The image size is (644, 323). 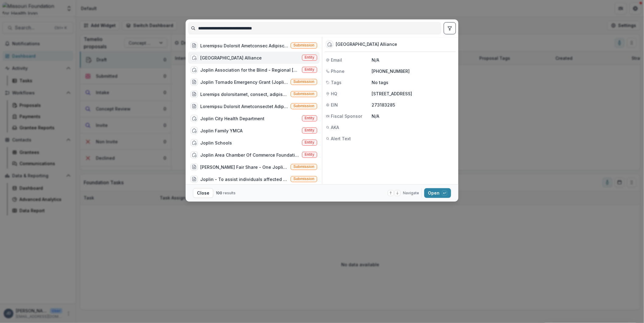 What do you see at coordinates (438, 193) in the screenshot?
I see `button: Open` at bounding box center [438, 193].